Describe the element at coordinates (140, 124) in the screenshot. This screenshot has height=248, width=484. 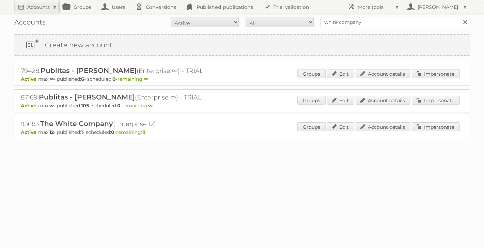
I see `h2: 93683: (Enterprise 12)` at that location.